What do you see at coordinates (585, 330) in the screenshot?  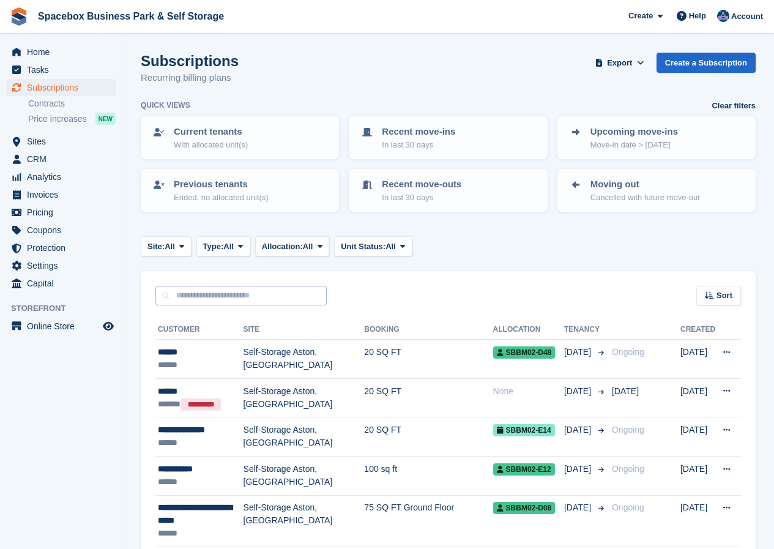 I see `th: Tenancy` at bounding box center [585, 330].